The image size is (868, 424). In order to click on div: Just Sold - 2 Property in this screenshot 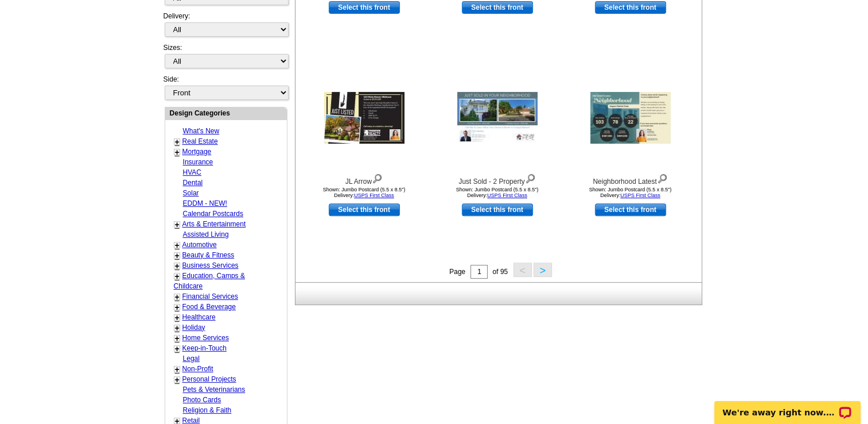, I will do `click(497, 179)`.